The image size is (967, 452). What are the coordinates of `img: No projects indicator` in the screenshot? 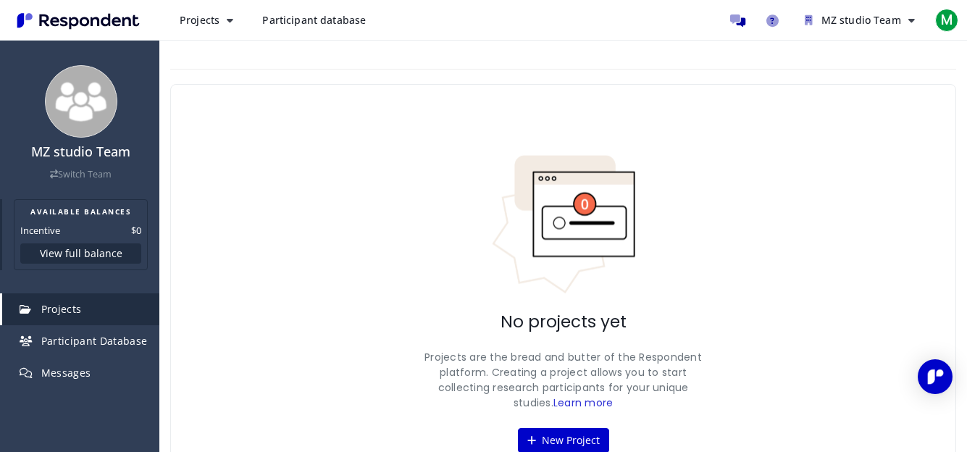 It's located at (564, 225).